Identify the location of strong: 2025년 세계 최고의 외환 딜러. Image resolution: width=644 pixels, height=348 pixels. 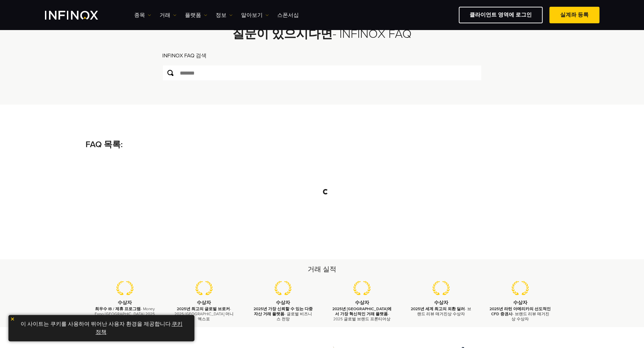
(438, 309).